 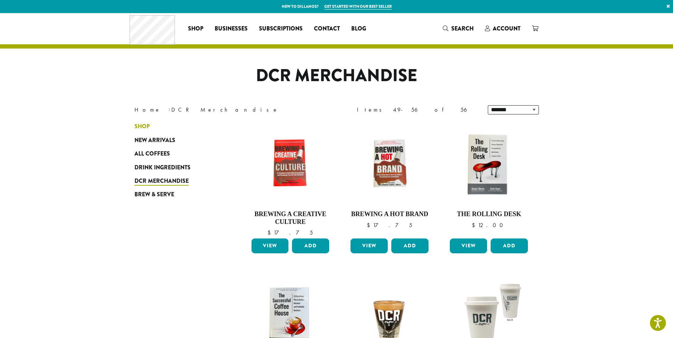 What do you see at coordinates (462, 28) in the screenshot?
I see `span: Search` at bounding box center [462, 28].